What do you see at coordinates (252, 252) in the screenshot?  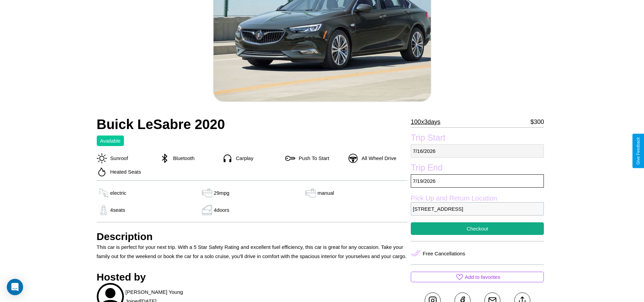 I see `p: This car is perfect for your next trip. With a 5 Star Safety Rating and excellent fuel efficiency...` at bounding box center [252, 252].